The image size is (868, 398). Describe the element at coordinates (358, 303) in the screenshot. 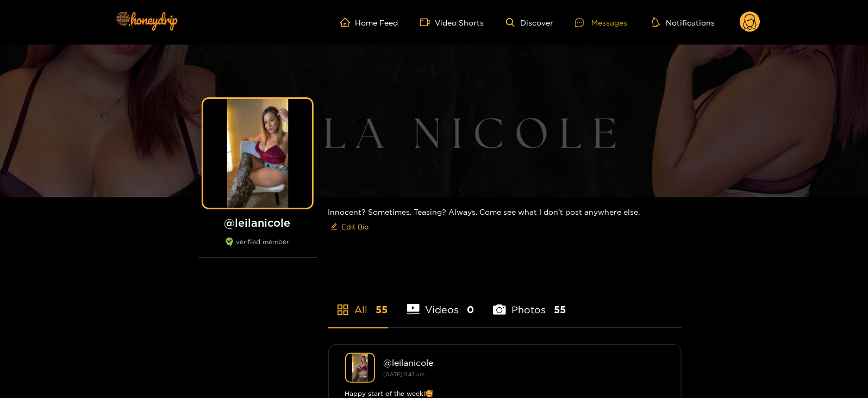

I see `li: All` at that location.